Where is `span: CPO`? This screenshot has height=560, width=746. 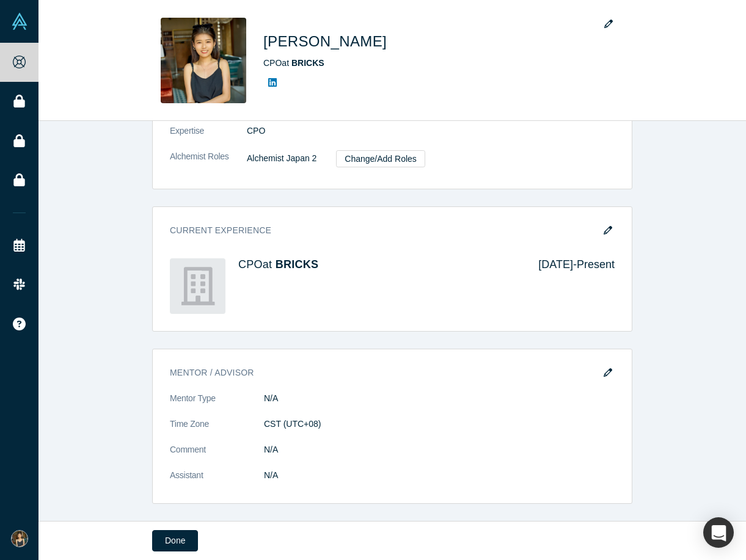 span: CPO is located at coordinates (256, 130).